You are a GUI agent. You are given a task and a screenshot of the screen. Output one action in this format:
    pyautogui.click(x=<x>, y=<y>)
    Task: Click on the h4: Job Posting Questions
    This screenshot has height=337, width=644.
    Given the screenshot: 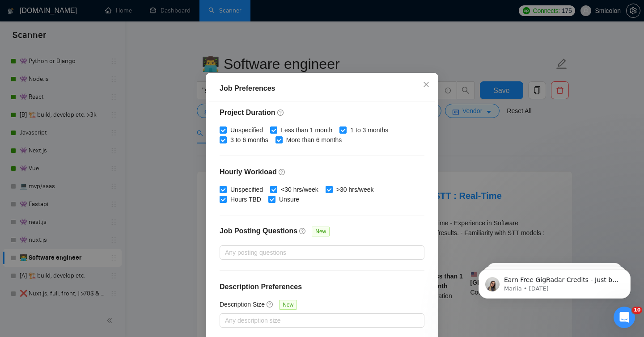 What is the action you would take?
    pyautogui.click(x=258, y=231)
    